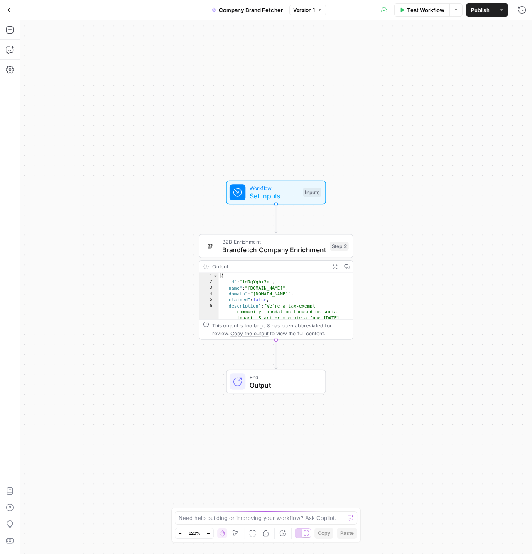  What do you see at coordinates (276, 193) in the screenshot?
I see `div: WorkflowSet InputsInputs` at bounding box center [276, 193].